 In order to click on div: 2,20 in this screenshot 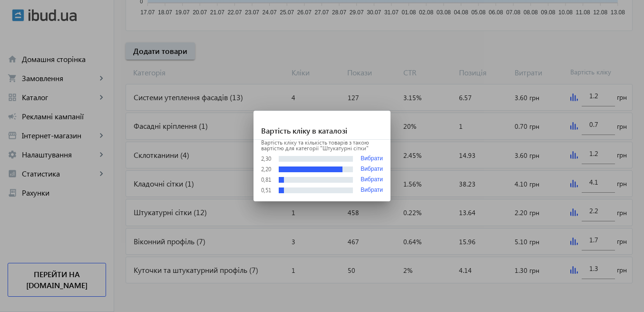, I will do `click(266, 169)`.